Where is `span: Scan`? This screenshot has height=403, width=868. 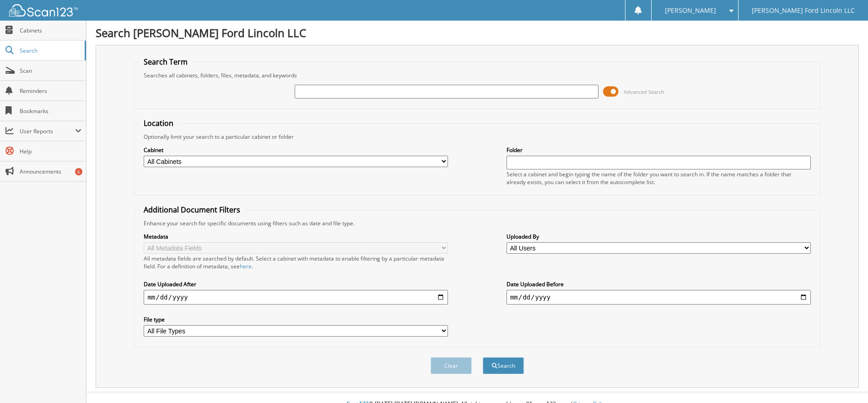 span: Scan is located at coordinates (50, 71).